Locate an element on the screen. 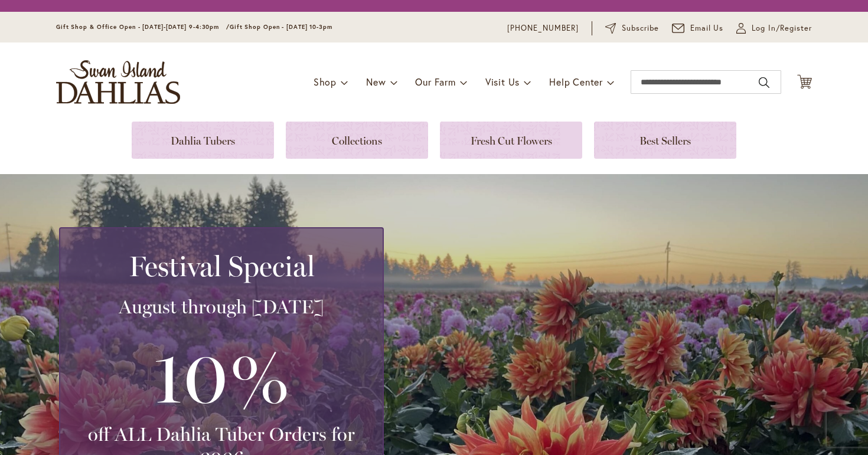  a: Email Us is located at coordinates (698, 28).